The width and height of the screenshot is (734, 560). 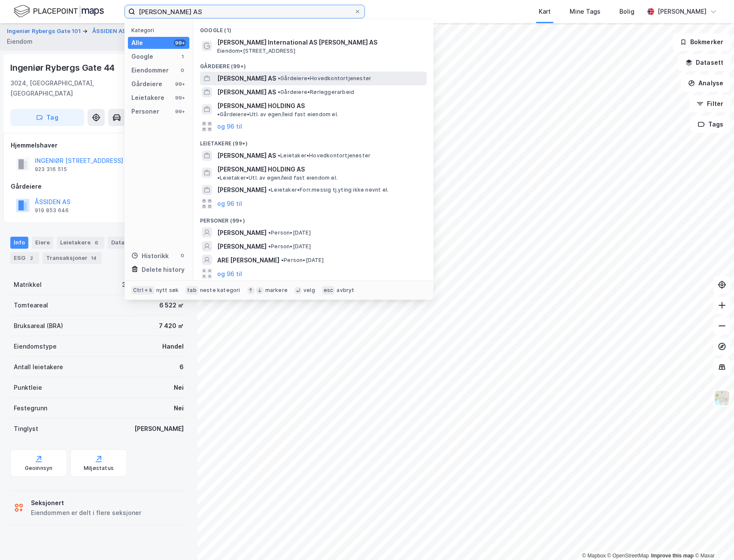 What do you see at coordinates (722, 398) in the screenshot?
I see `img: Z` at bounding box center [722, 398].